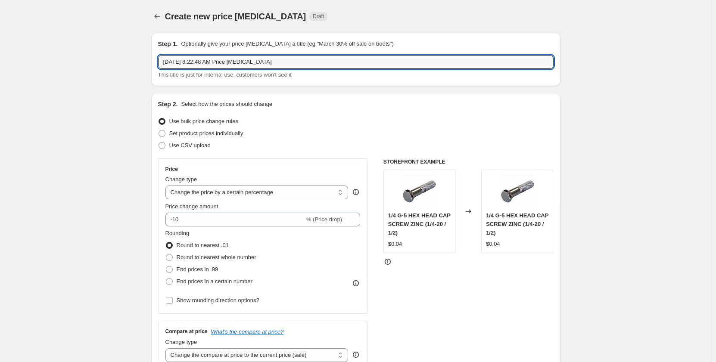  What do you see at coordinates (192, 206) in the screenshot?
I see `span: Price change amount` at bounding box center [192, 206].